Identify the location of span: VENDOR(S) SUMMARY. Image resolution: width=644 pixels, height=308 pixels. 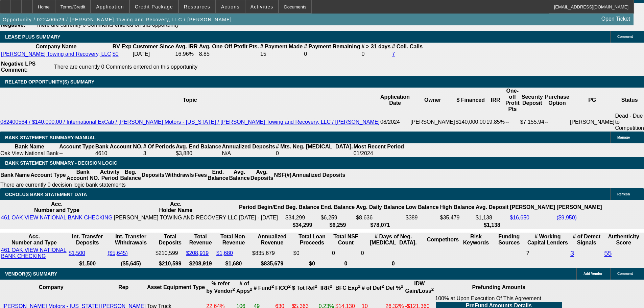
(31, 274).